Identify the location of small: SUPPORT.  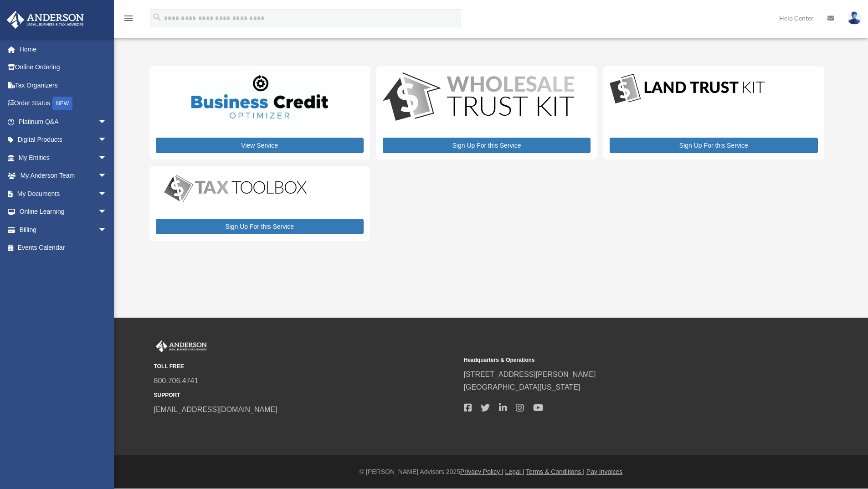
(306, 395).